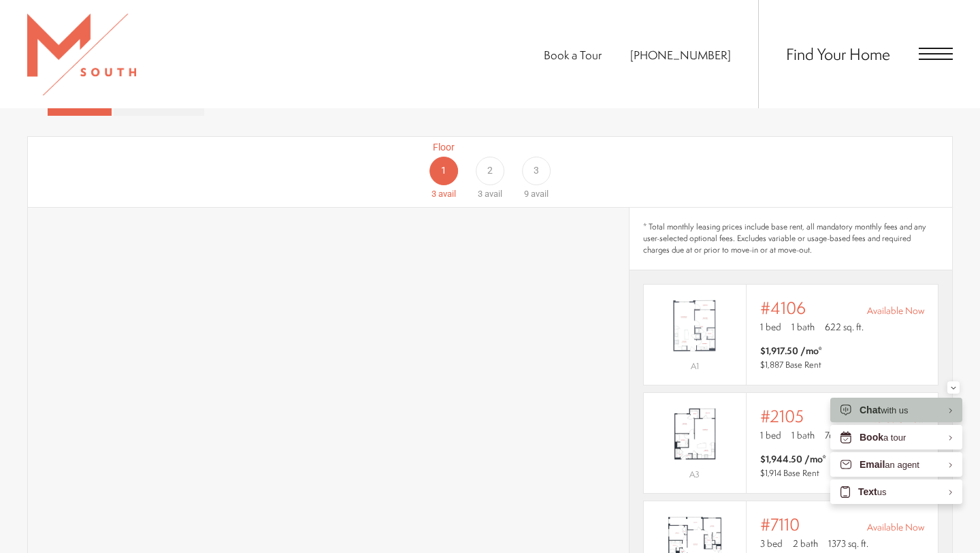 Image resolution: width=980 pixels, height=553 pixels. I want to click on a: Find Your Home, so click(838, 53).